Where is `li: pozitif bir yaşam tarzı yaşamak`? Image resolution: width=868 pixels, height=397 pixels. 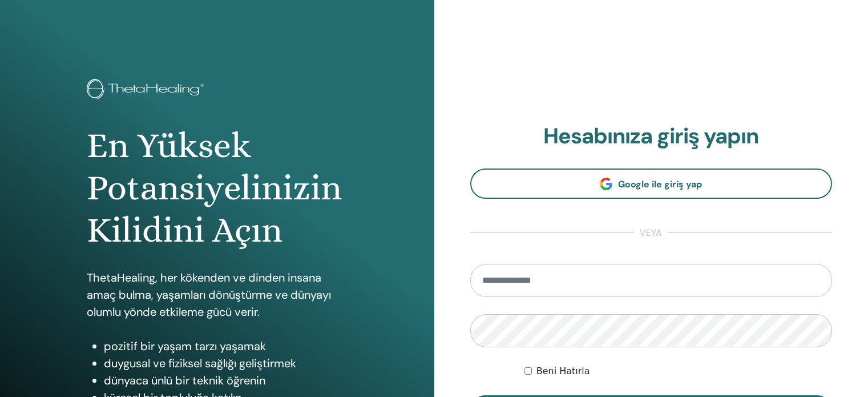
li: pozitif bir yaşam tarzı yaşamak is located at coordinates (225, 346).